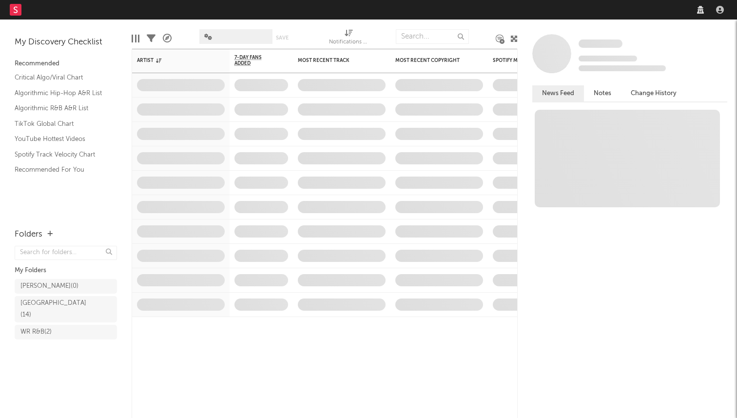  Describe the element at coordinates (61, 78) in the screenshot. I see `a: Critical Algo/Viral Chart` at that location.